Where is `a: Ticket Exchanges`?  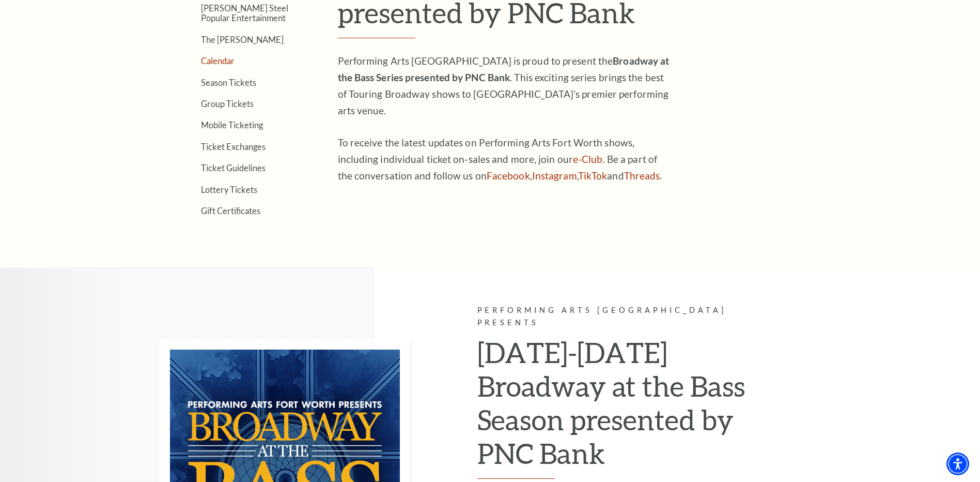 a: Ticket Exchanges is located at coordinates (233, 146).